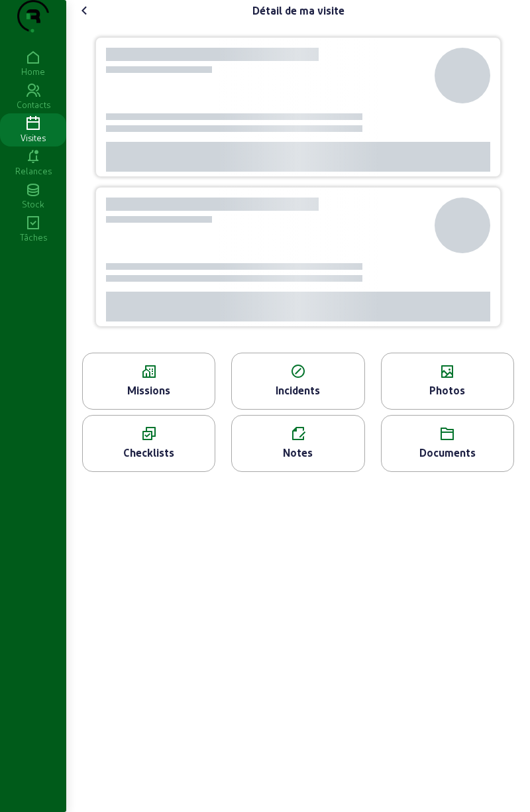 The width and height of the screenshot is (530, 812). Describe the element at coordinates (298, 391) in the screenshot. I see `div: Incidents` at that location.